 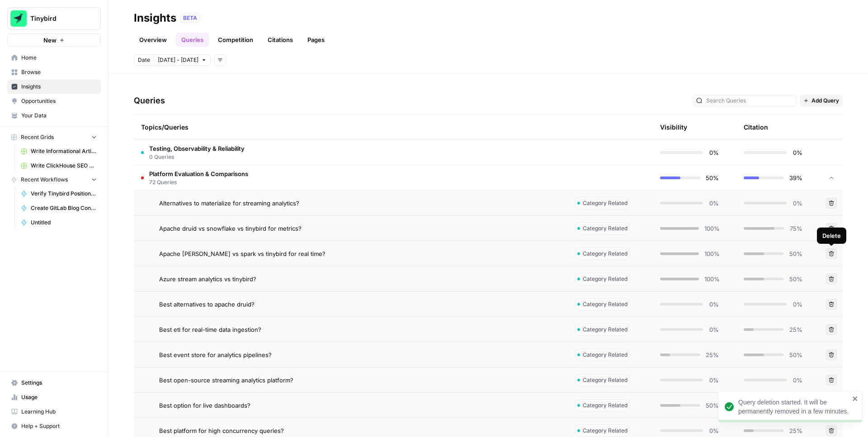 I want to click on div: Topics/Queries, so click(x=350, y=127).